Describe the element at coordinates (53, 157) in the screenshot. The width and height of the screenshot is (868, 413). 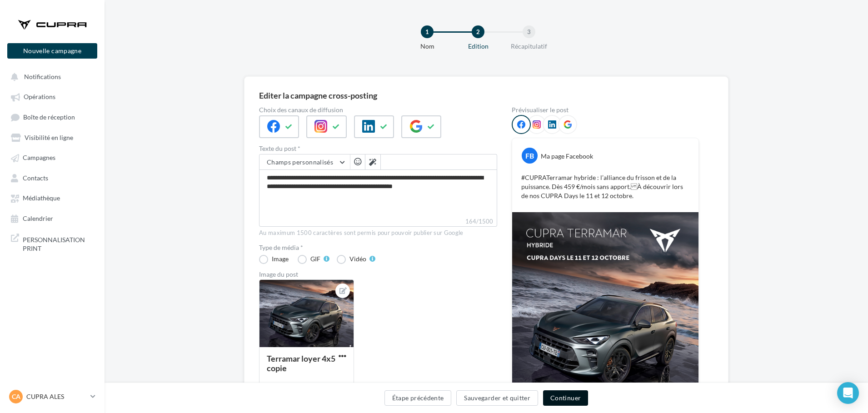
I see `a: Campagnes` at that location.